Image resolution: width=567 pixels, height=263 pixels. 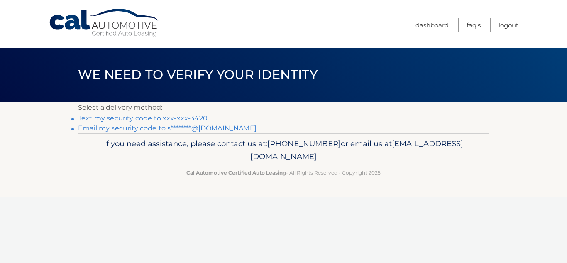 I want to click on span: We need to verify your identity, so click(x=198, y=74).